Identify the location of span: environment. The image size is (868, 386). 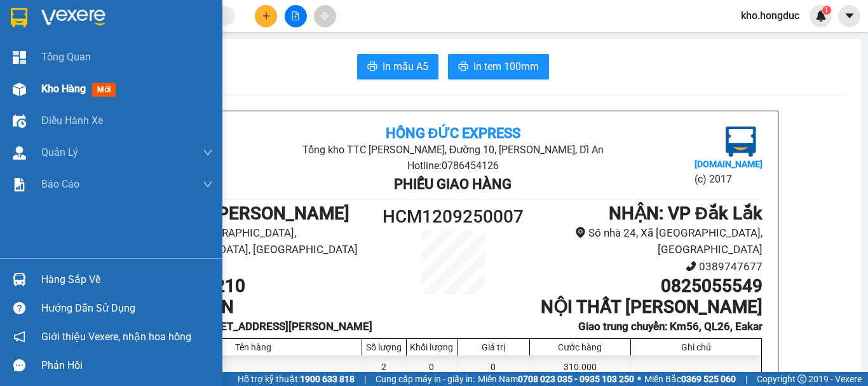
(580, 232).